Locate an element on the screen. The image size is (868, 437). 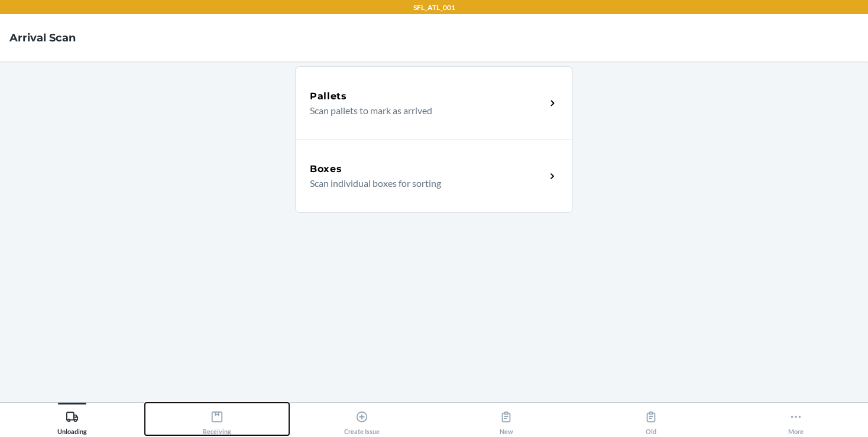
h5: Boxes is located at coordinates (326, 169).